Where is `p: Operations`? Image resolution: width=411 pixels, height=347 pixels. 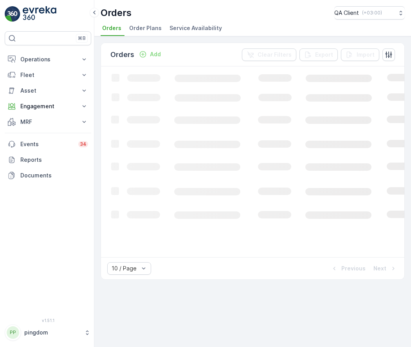 p: Operations is located at coordinates (48, 59).